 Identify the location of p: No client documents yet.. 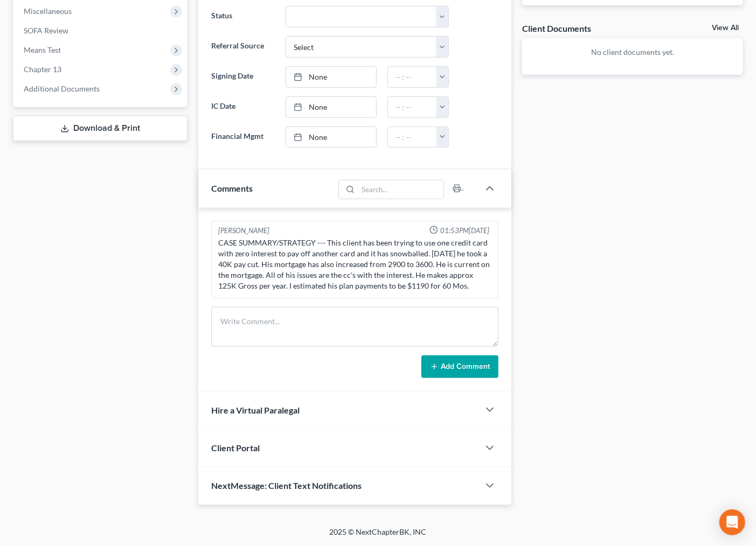
(633, 52).